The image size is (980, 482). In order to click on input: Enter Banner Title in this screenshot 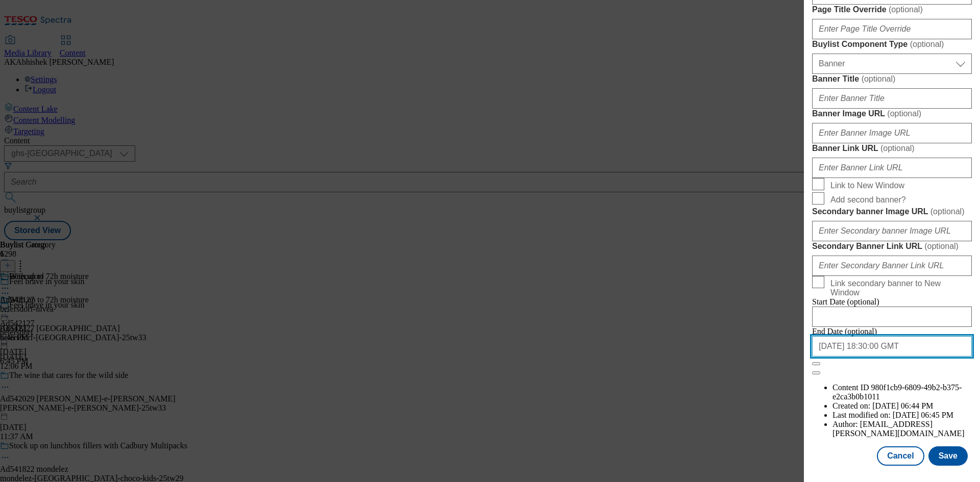, I will do `click(892, 99)`.